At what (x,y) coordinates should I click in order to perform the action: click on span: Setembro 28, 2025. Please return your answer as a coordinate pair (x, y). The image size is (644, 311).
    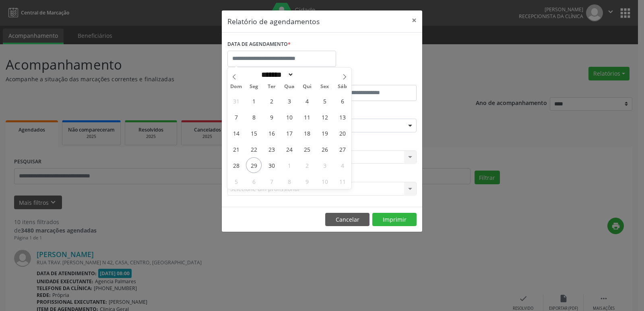
    Looking at the image, I should click on (236, 165).